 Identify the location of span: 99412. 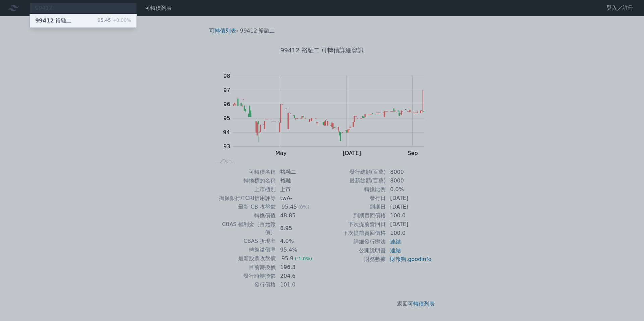
(45, 21).